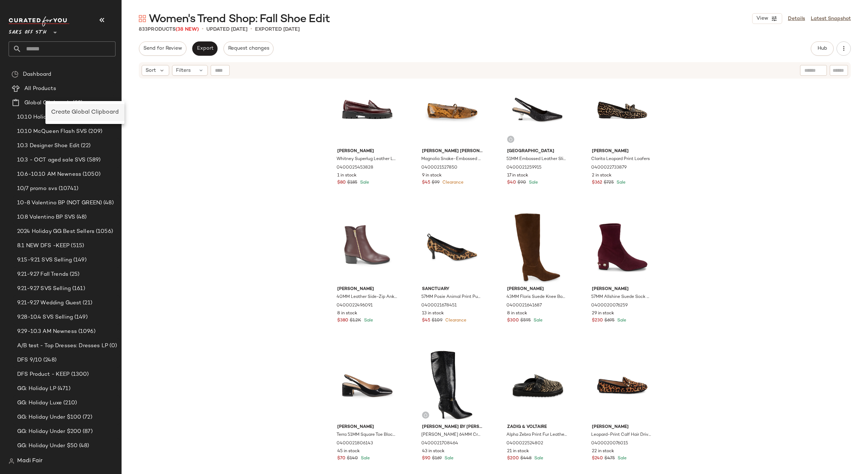 Image resolution: width=868 pixels, height=474 pixels. What do you see at coordinates (536, 160) in the screenshot?
I see `span: 51MM Embossed Leather Slingback Pumps` at bounding box center [536, 160].